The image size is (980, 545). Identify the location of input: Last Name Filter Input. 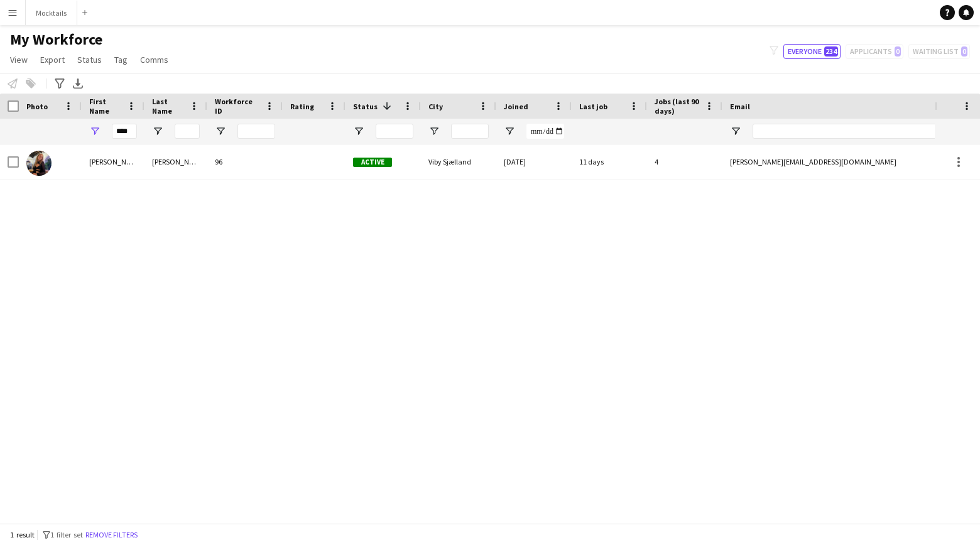
(187, 131).